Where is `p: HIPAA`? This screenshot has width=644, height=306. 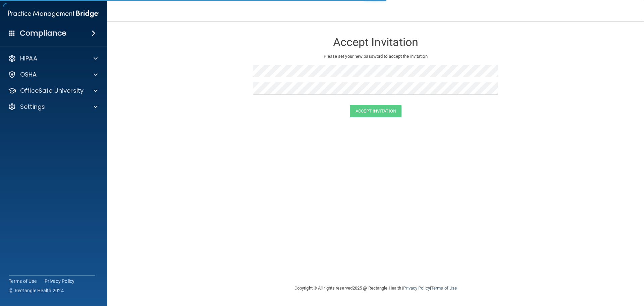 p: HIPAA is located at coordinates (28, 58).